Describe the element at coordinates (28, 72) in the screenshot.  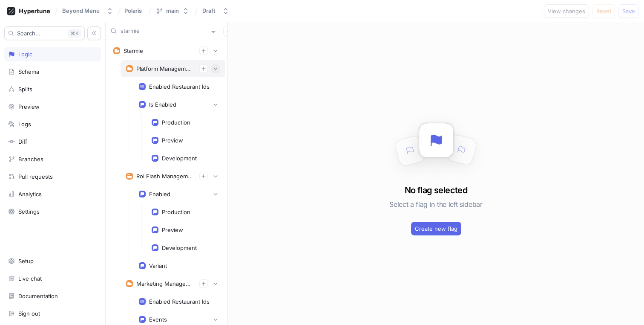
I see `div: Schema` at that location.